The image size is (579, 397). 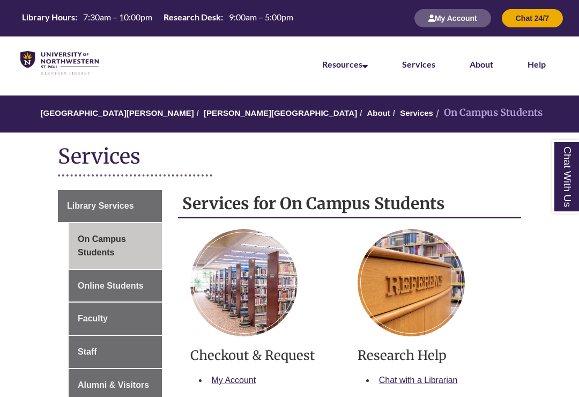 I want to click on h3: Research Help, so click(x=433, y=355).